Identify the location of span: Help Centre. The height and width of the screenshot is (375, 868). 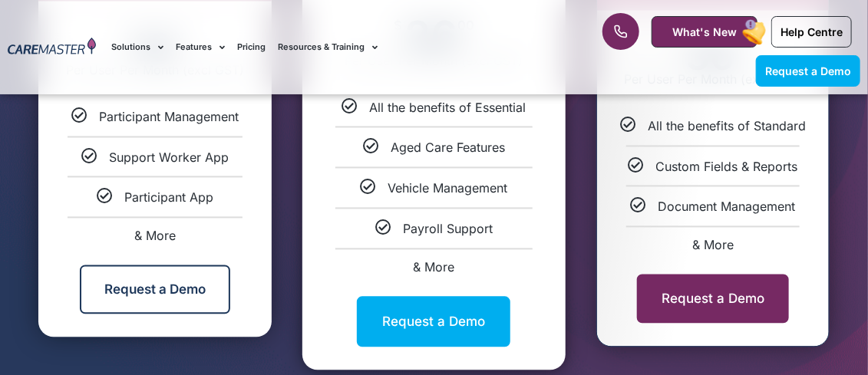
(811, 31).